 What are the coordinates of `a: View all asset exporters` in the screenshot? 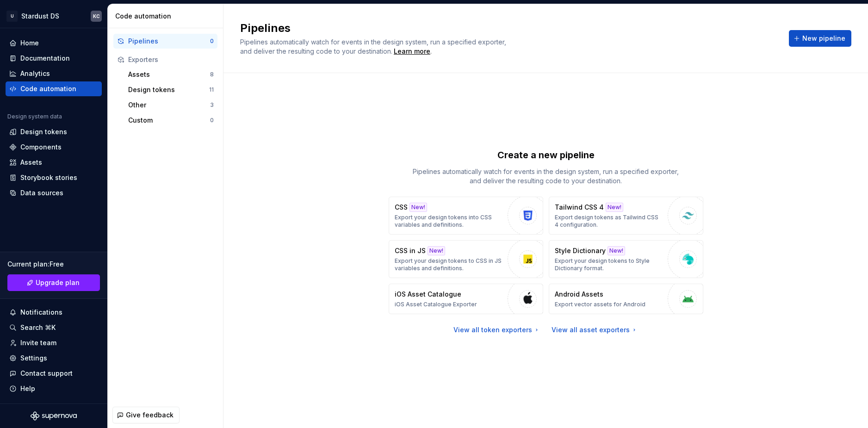 It's located at (594, 330).